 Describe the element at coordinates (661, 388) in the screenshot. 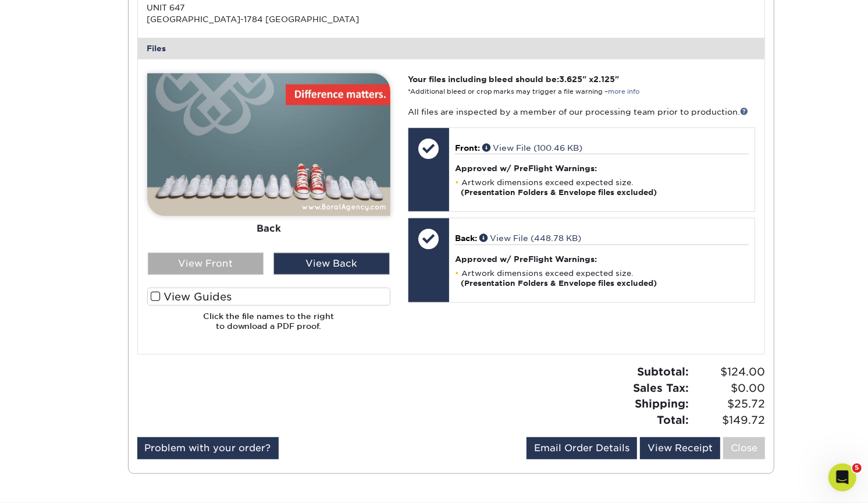

I see `strong: Sales Tax:` at that location.